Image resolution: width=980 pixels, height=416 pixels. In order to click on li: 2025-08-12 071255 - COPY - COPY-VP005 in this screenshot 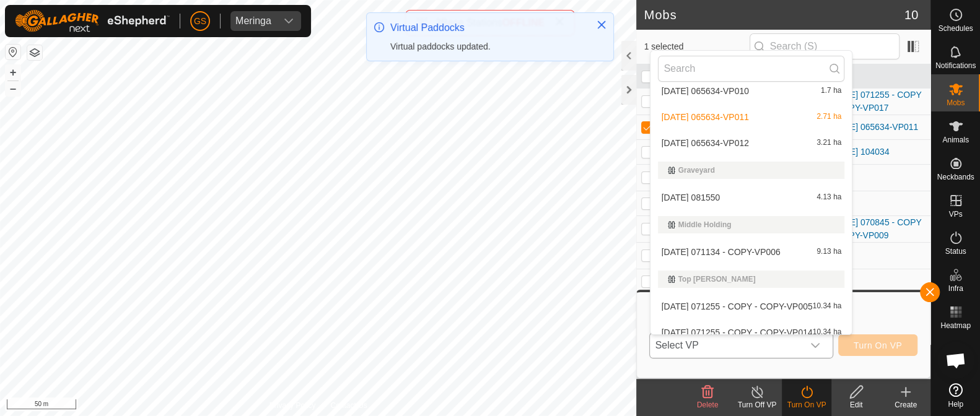, I will do `click(751, 307)`.